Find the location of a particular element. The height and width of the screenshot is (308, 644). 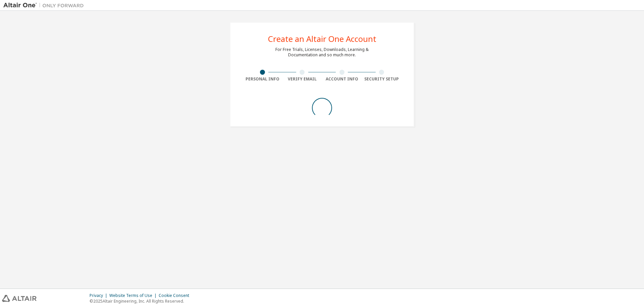

div: Website Terms of Use is located at coordinates (134, 295).